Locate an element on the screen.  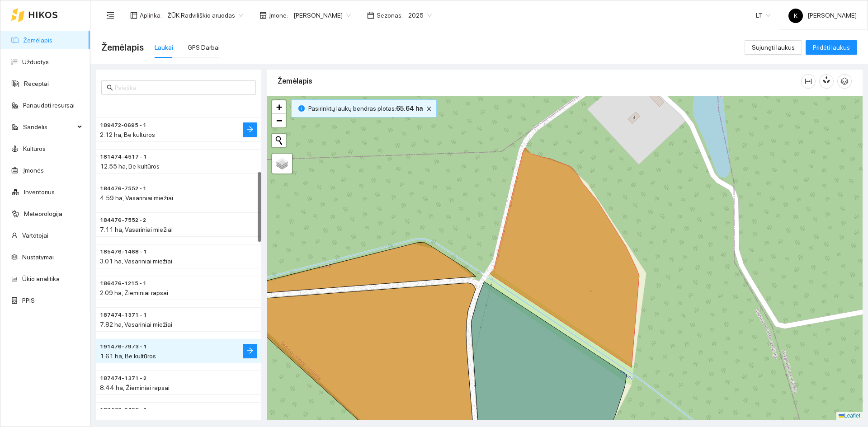
a: Panaudoti resursai is located at coordinates (49, 105).